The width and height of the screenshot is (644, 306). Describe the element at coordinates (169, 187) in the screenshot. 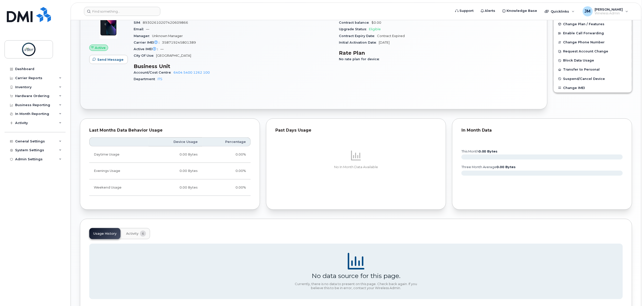

I see `tr: Friday from 6:00pm to Monday 8:00am` at that location.